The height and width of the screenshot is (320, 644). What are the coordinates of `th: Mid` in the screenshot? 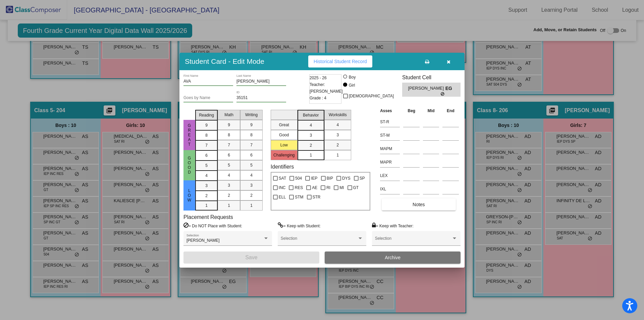 It's located at (431, 111).